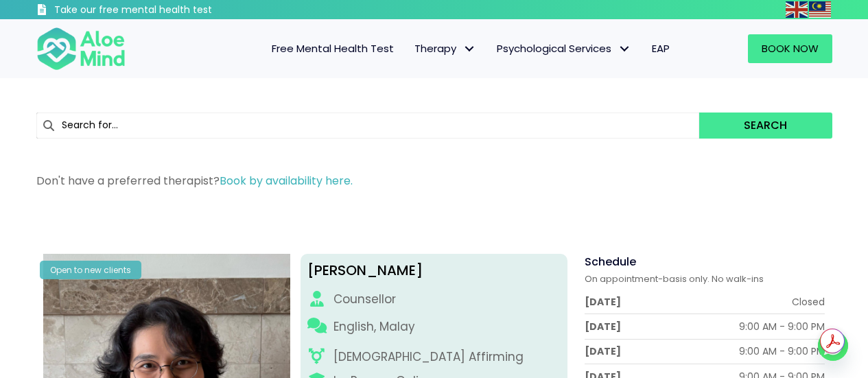 The image size is (868, 378). What do you see at coordinates (765, 125) in the screenshot?
I see `button: Search` at bounding box center [765, 125].